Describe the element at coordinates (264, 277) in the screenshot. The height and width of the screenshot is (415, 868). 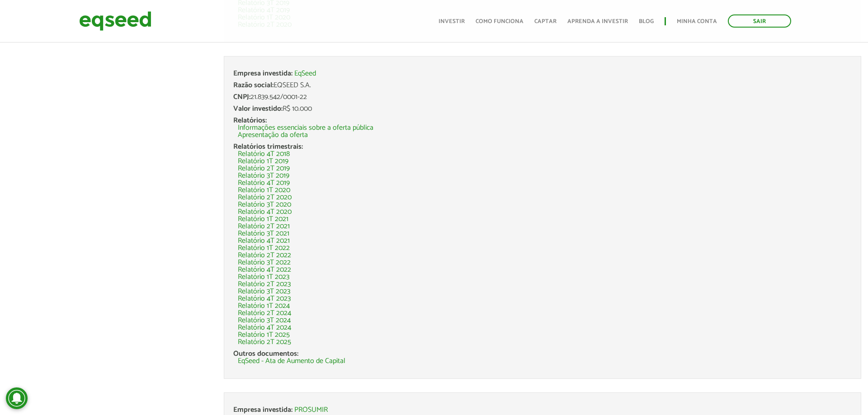
I see `a: Relatório 1T 2023` at that location.